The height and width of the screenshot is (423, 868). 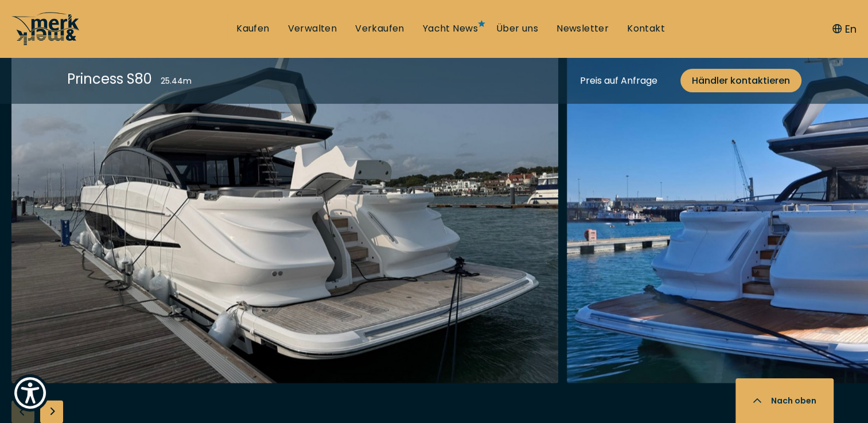 I want to click on button: Show Accessibility Preferences, so click(x=30, y=392).